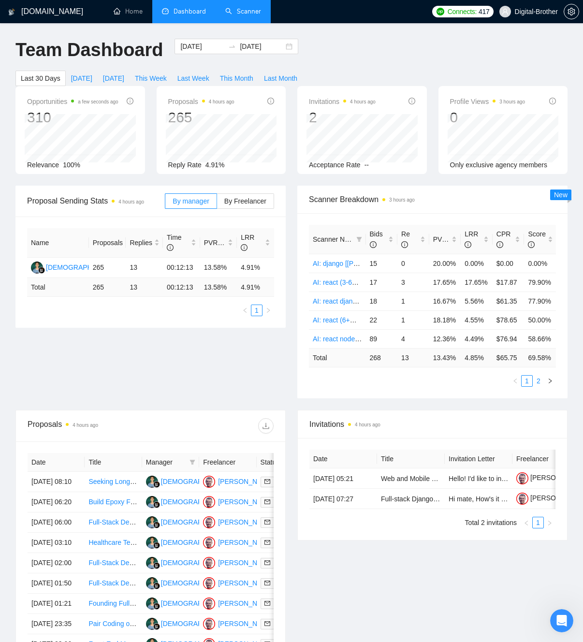 This screenshot has width=583, height=642. Describe the element at coordinates (181, 287) in the screenshot. I see `td: 00:12:13` at that location.